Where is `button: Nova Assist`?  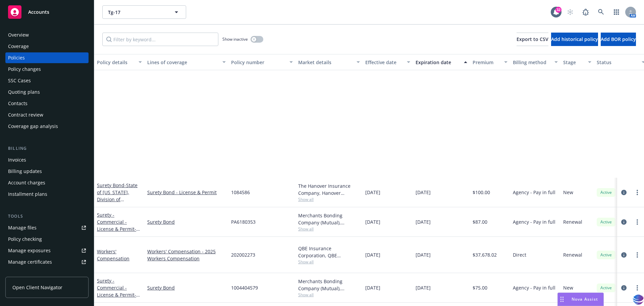
button: Nova Assist is located at coordinates (580, 299).